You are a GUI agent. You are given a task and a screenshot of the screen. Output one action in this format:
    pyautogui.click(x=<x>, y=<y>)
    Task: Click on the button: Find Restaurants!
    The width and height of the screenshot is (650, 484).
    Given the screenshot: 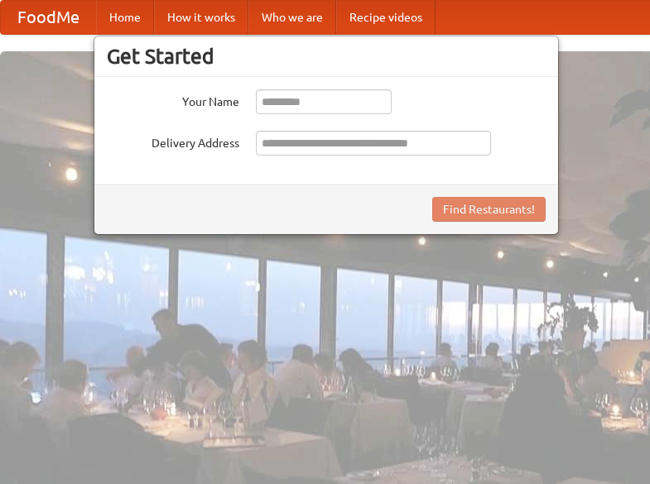 What is the action you would take?
    pyautogui.click(x=488, y=209)
    